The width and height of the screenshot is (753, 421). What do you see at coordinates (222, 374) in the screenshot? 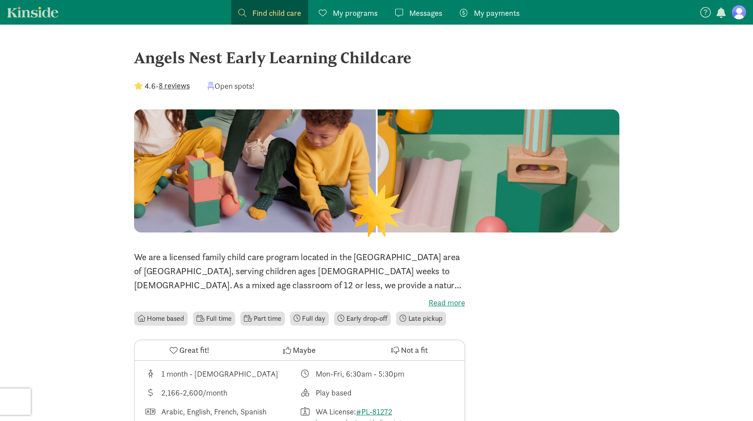
I see `div: Age range for children that this provider cares for` at bounding box center [222, 374].